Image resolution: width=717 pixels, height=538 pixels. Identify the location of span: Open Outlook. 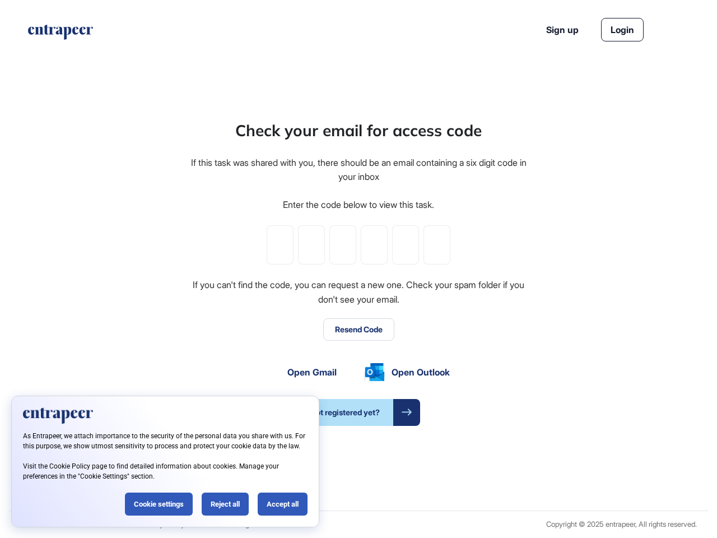
(421, 372).